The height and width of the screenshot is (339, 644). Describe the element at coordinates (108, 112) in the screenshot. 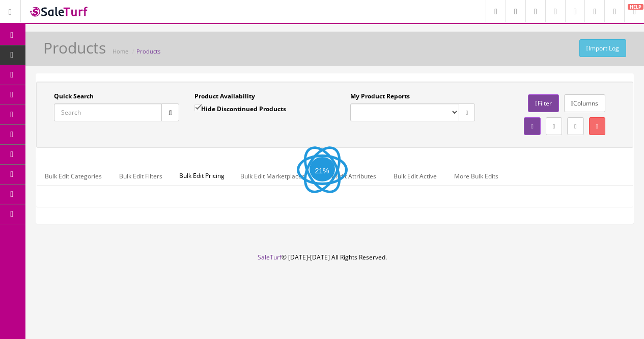

I see `input: Search` at that location.